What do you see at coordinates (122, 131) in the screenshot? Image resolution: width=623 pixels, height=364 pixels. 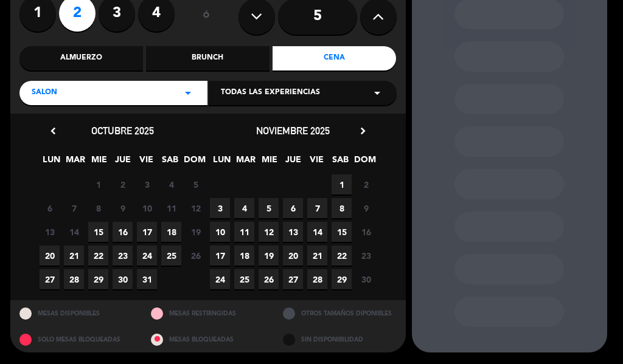 I see `span: octubre 2025` at bounding box center [122, 131].